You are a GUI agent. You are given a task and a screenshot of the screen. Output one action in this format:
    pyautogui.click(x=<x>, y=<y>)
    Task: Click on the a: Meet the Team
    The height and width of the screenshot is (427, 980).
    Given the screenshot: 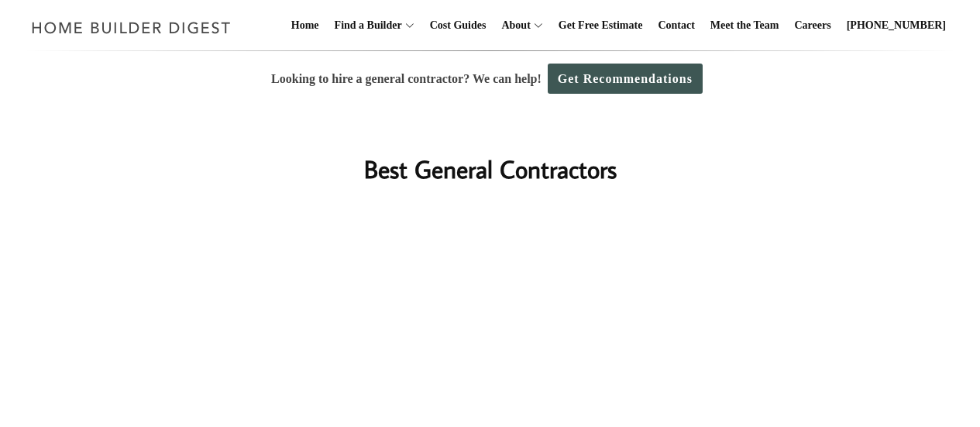 What is the action you would take?
    pyautogui.click(x=744, y=26)
    